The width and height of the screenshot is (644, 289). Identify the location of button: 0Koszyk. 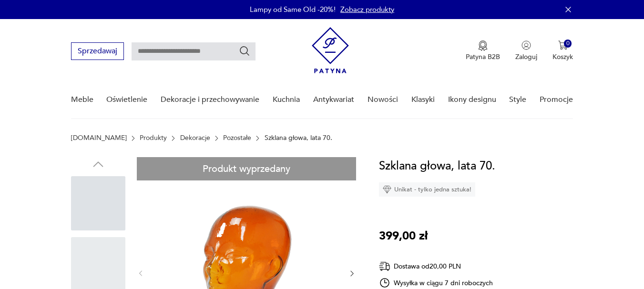
(562, 51).